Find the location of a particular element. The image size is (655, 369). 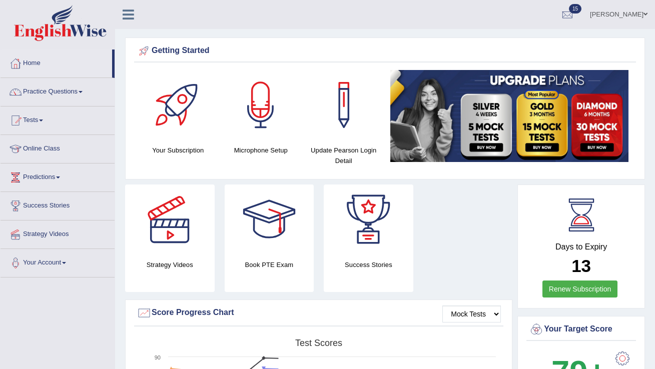

a: Online Class is located at coordinates (58, 148).